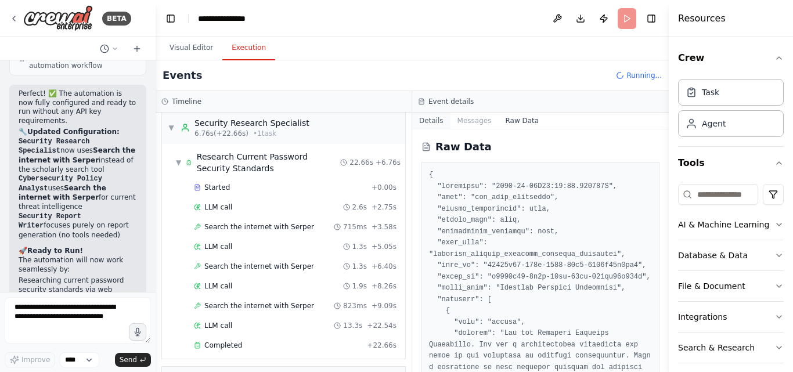 The width and height of the screenshot is (793, 372). Describe the element at coordinates (78, 290) in the screenshot. I see `li: Researching current password security standards via web search` at that location.